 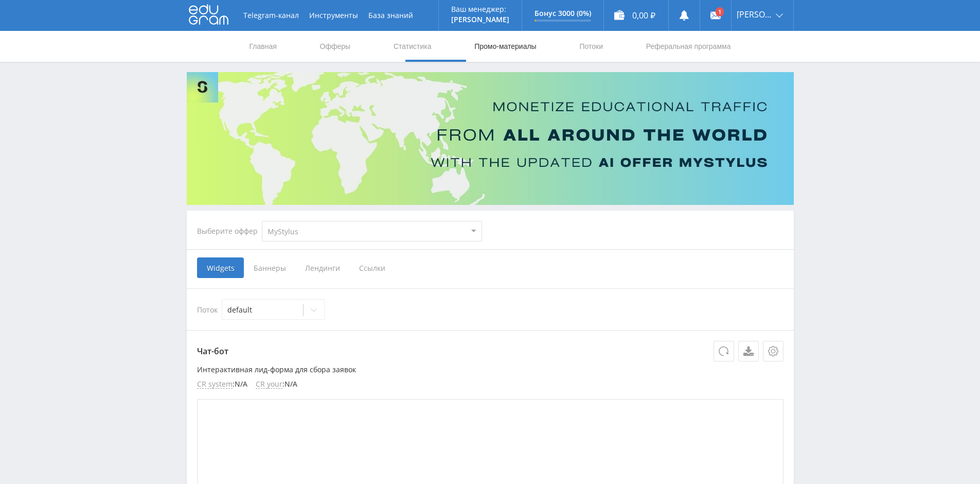 I want to click on span: CR your, so click(x=269, y=384).